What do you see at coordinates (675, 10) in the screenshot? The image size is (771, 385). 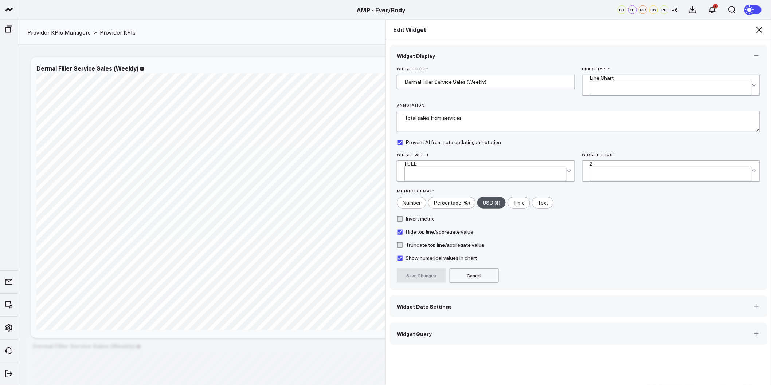 I see `span: + 6` at bounding box center [675, 10].